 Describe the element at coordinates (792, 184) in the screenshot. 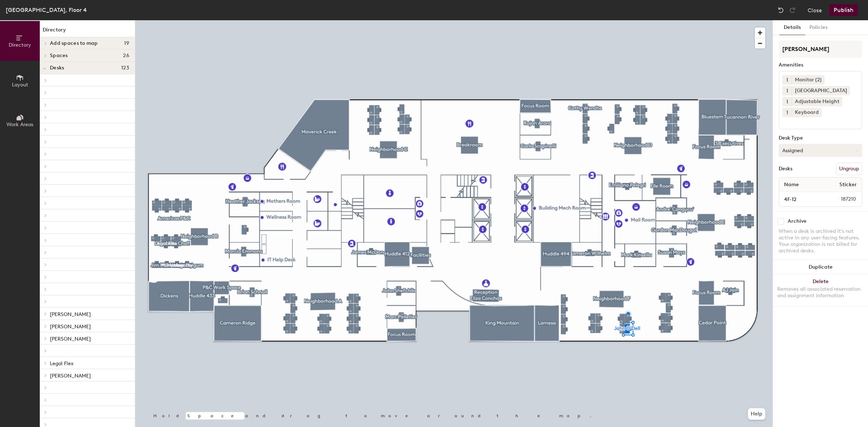

I see `span: Name` at that location.